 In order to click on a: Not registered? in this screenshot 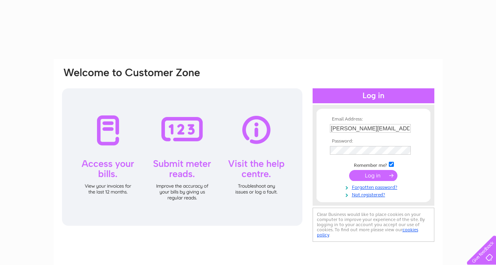, I will do `click(374, 194)`.